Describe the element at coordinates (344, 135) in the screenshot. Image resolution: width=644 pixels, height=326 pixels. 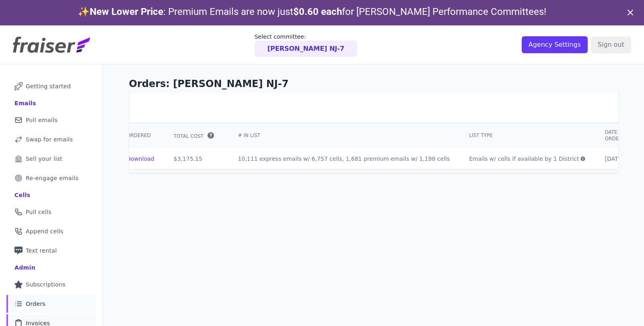
I see `th: # In List` at that location.